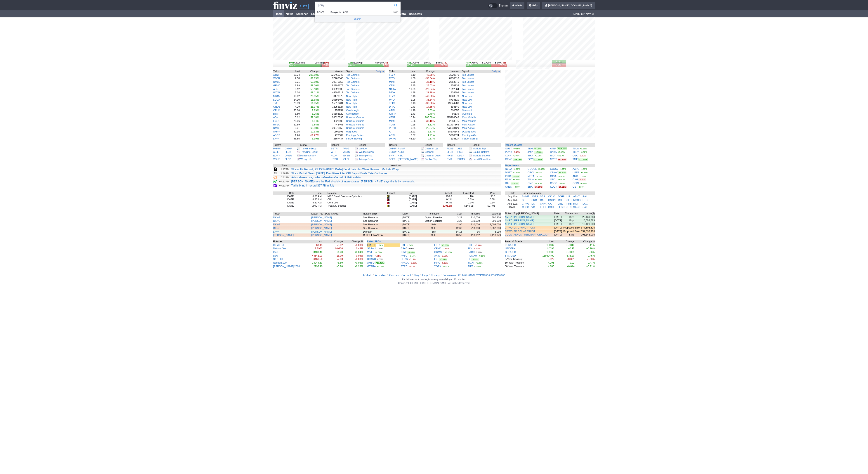  What do you see at coordinates (468, 128) in the screenshot?
I see `a: Most Active` at bounding box center [468, 128].